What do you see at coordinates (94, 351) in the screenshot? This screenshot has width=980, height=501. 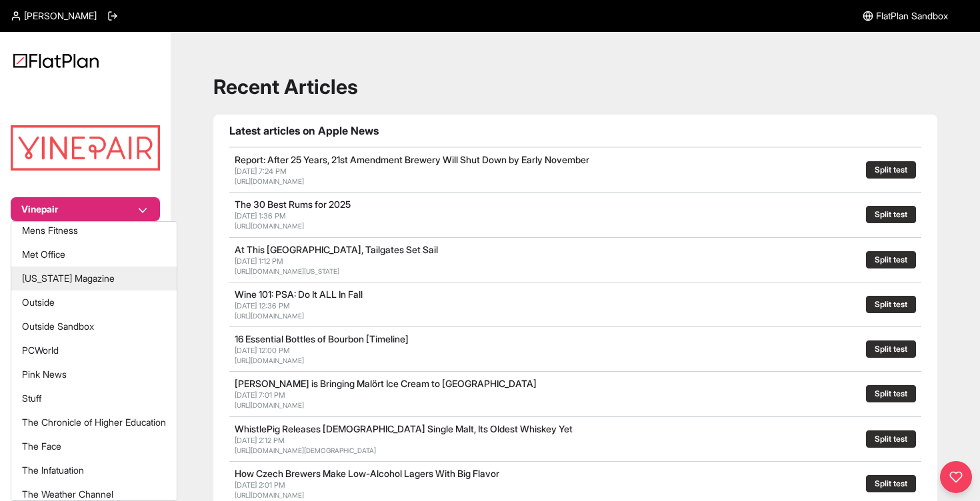 I see `button: PCWorld` at bounding box center [94, 351].